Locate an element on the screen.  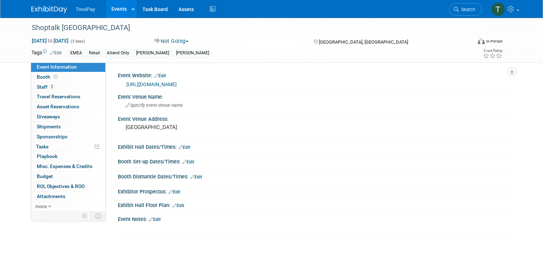
div: Exhibit Hall Dates/Times: is located at coordinates (315, 146).